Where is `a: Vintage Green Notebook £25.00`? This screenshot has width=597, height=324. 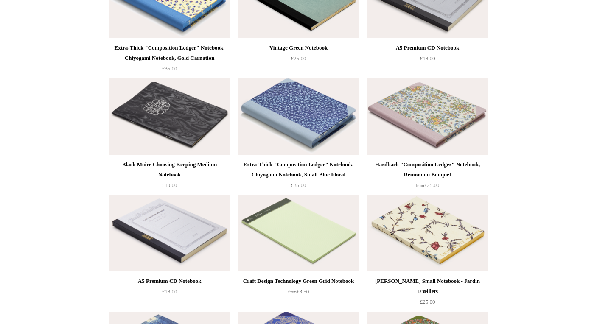
a: Vintage Green Notebook £25.00 is located at coordinates (298, 60).